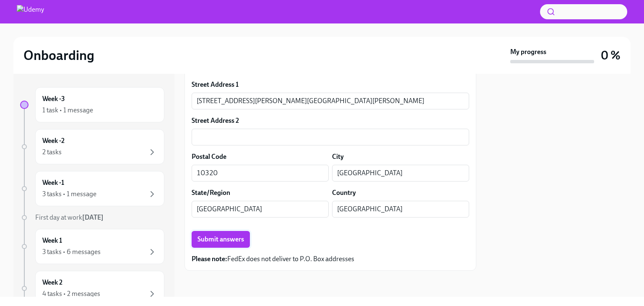 Image resolution: width=644 pixels, height=306 pixels. Describe the element at coordinates (221, 239) in the screenshot. I see `span: Submit answers` at that location.